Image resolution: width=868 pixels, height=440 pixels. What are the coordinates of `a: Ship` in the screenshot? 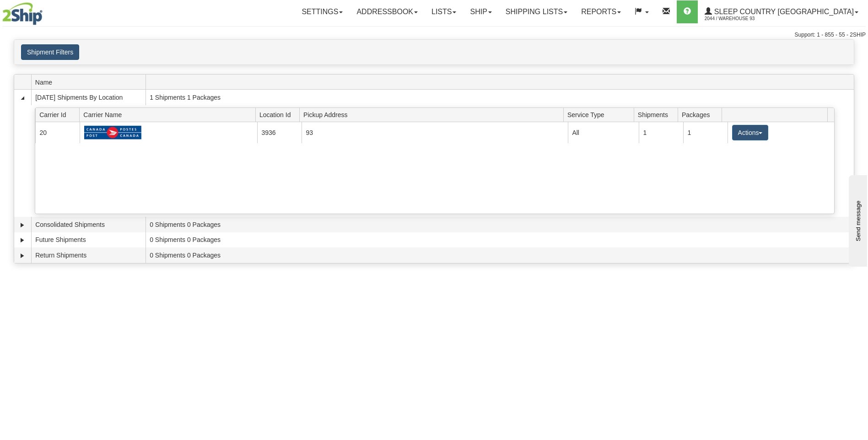 It's located at (480, 12).